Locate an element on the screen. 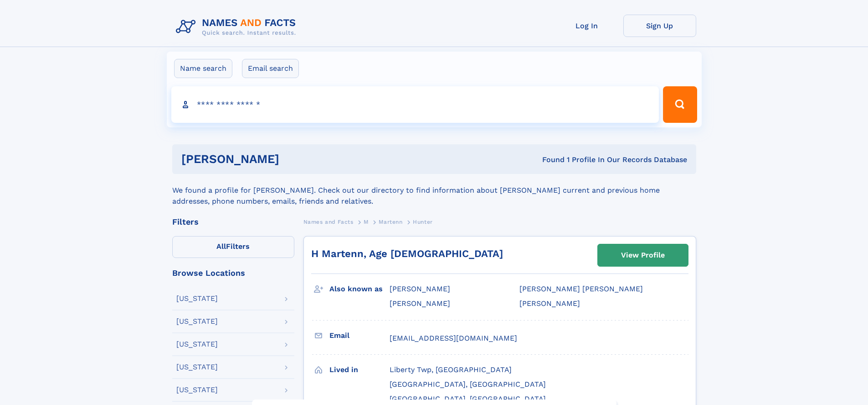 Image resolution: width=868 pixels, height=405 pixels. label: Filters is located at coordinates (233, 247).